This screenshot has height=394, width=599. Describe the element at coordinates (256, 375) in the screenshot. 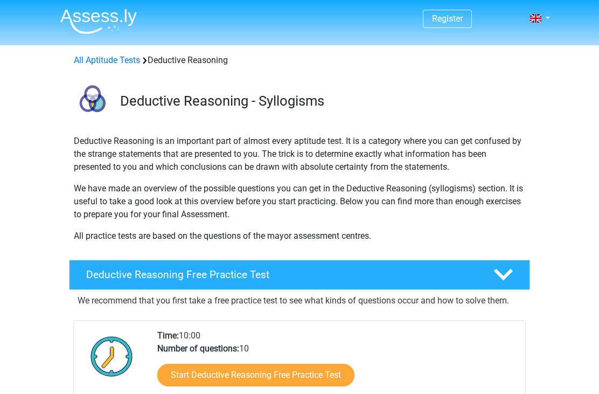

I see `a: Start Deductive Reasoning Free Practice Test` at that location.